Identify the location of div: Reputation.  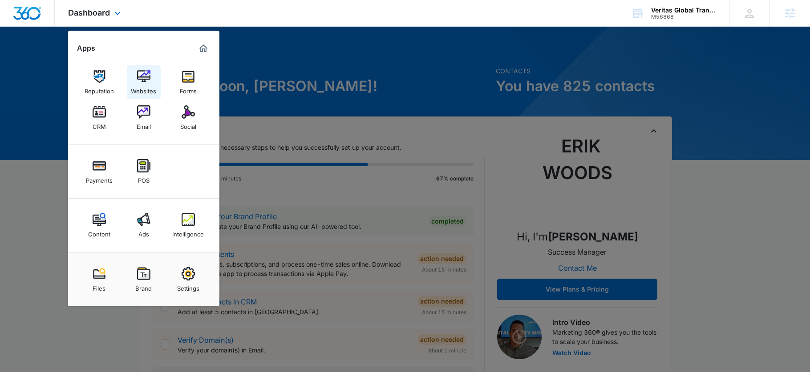
(99, 89).